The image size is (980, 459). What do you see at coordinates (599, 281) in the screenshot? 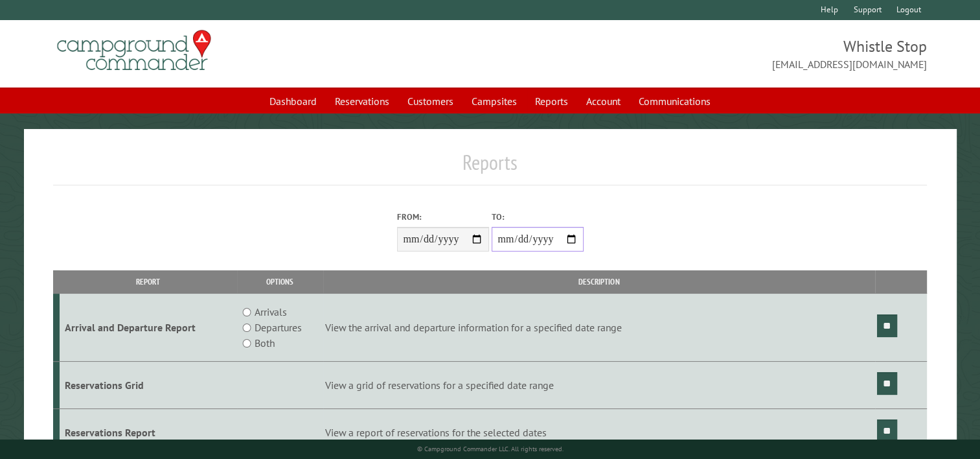
I see `th: Description` at bounding box center [599, 281].